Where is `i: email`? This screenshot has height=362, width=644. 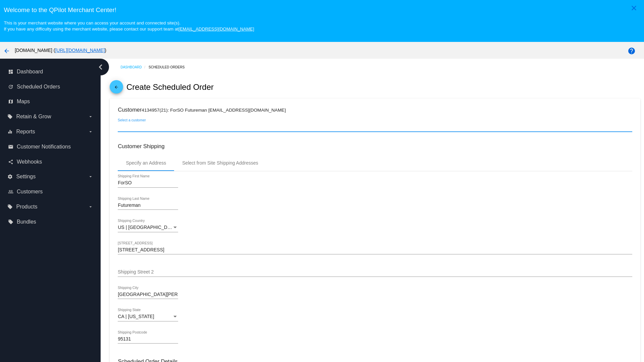
i: email is located at coordinates (10, 147).